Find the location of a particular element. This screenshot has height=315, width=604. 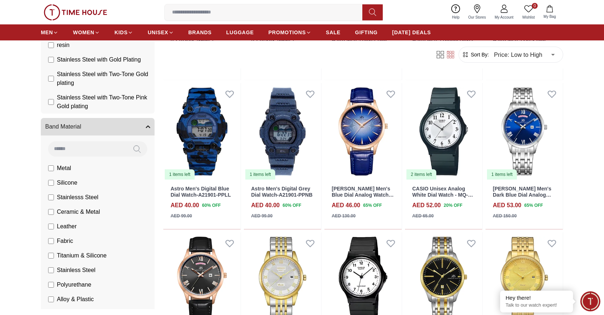

div: 2 items left is located at coordinates (422, 175).